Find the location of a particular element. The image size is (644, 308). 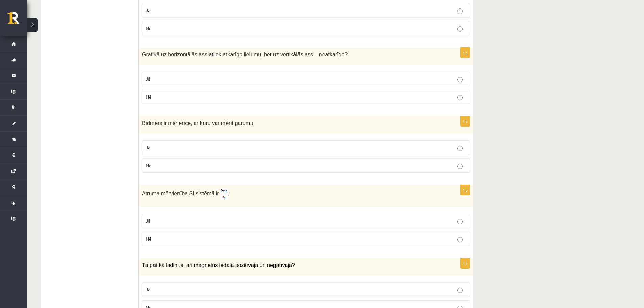

img: vE73rXTr5UBMvAAAAAElFTkSuQmCC is located at coordinates (224, 194).